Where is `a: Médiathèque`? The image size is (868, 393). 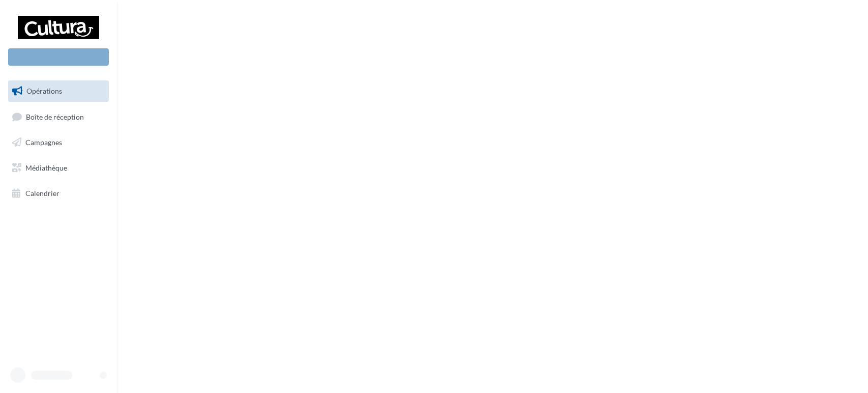 a: Médiathèque is located at coordinates (58, 168).